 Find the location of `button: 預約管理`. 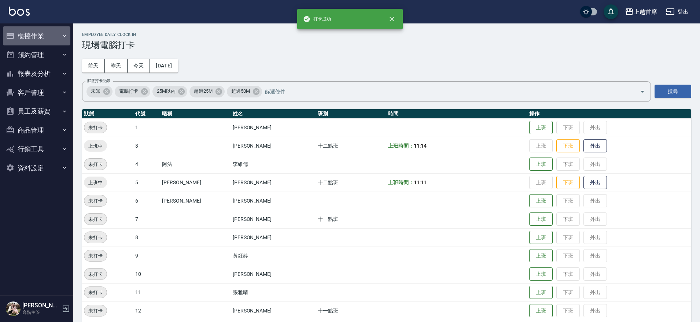

button: 預約管理 is located at coordinates (37, 55).